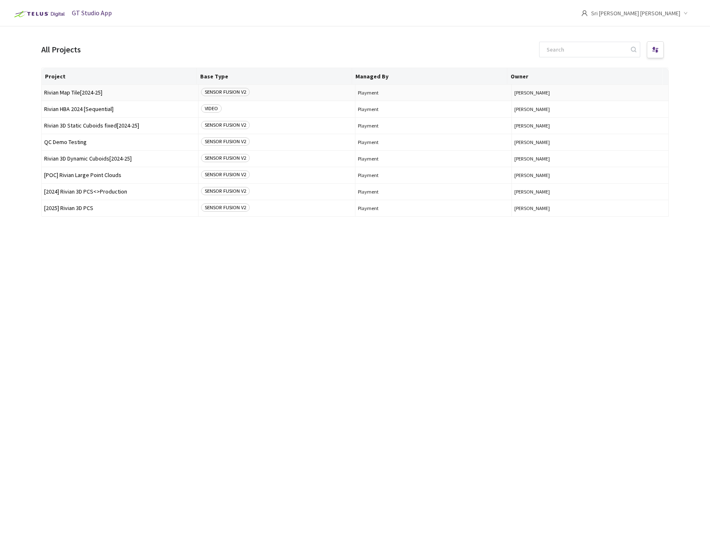 The image size is (710, 548). Describe the element at coordinates (120, 158) in the screenshot. I see `span: Rivian 3D Dynamic Cuboids[2024-25]` at that location.